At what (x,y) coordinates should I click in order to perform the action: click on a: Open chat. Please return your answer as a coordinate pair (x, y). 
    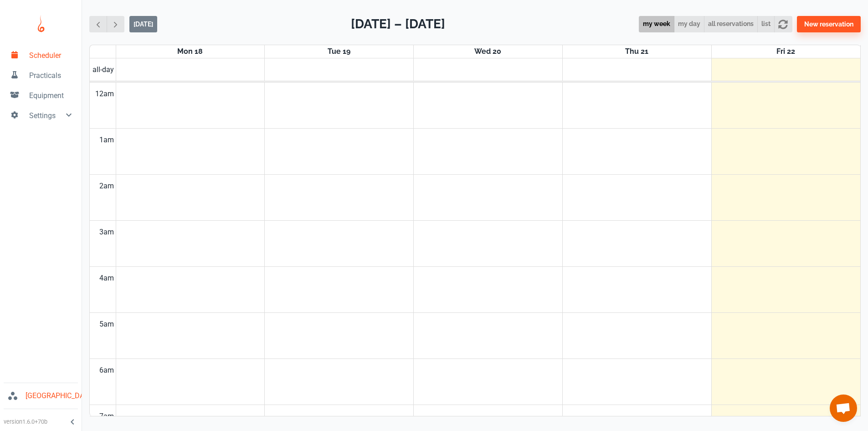
    Looking at the image, I should click on (843, 408).